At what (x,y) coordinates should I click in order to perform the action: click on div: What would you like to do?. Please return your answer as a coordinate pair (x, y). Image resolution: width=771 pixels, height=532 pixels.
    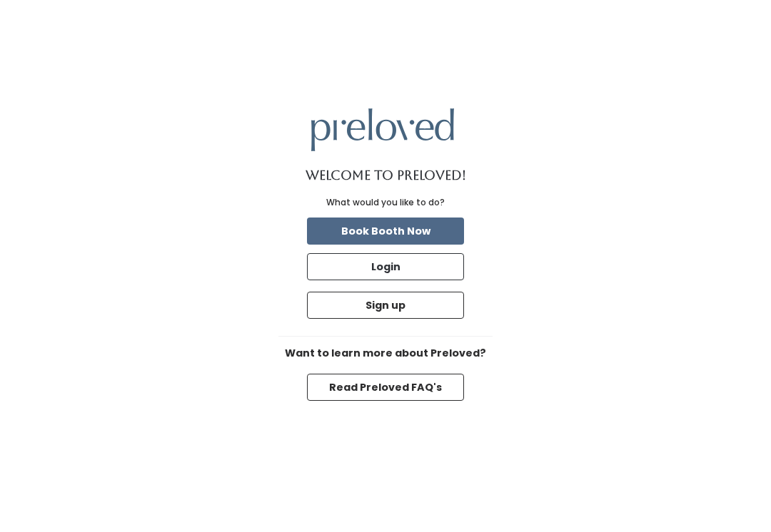
    Looking at the image, I should click on (386, 203).